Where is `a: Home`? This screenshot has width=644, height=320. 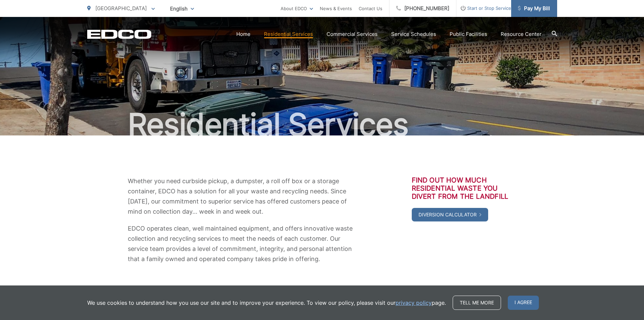
a: Home is located at coordinates (243, 34).